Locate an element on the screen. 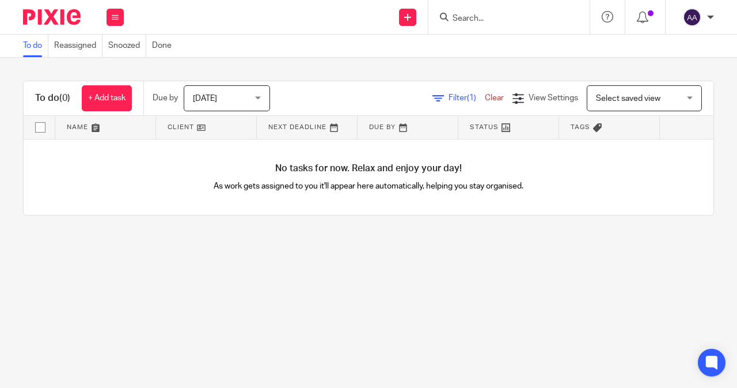 The image size is (737, 388). span: Select saved view is located at coordinates (628, 98).